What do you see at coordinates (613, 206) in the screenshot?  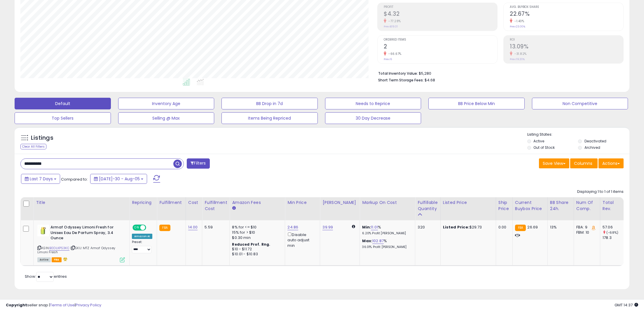 I see `div: Total Rev.` at bounding box center [613, 206].